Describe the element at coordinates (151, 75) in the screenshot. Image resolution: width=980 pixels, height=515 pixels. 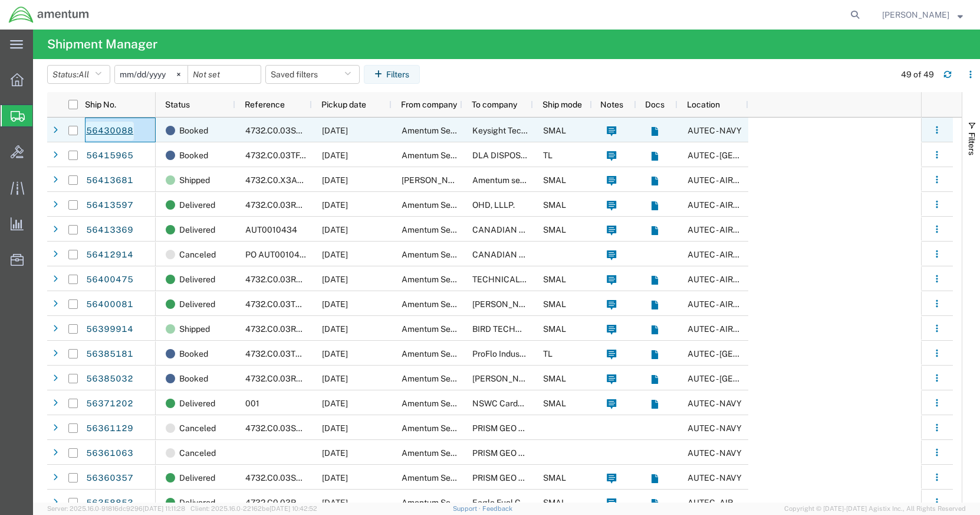
I see `input: Not set` at that location.